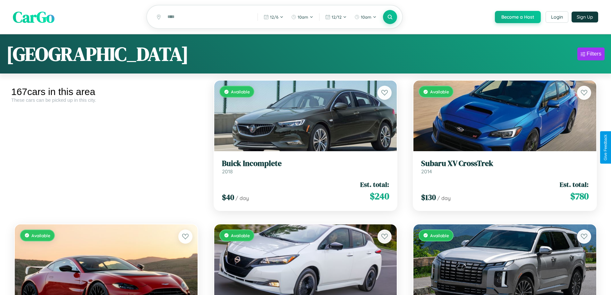 The image size is (611, 295). Describe the element at coordinates (306, 163) in the screenshot. I see `h3: Buick Incomplete` at that location.